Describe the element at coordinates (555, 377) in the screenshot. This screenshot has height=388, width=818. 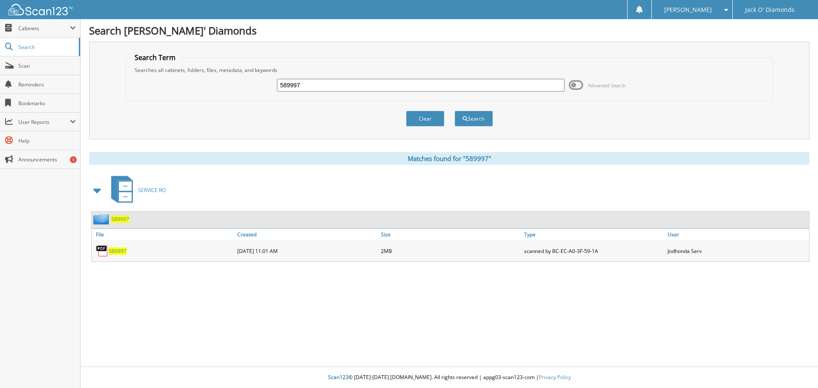
I see `a: Privacy Policy` at that location.